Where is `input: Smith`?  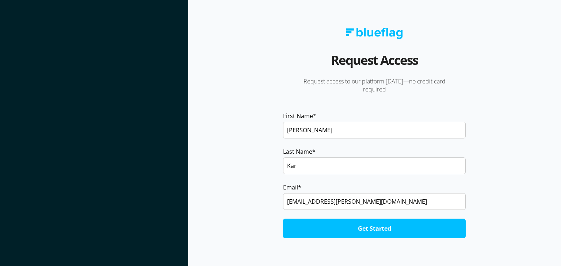
input: Smith is located at coordinates (374, 166).